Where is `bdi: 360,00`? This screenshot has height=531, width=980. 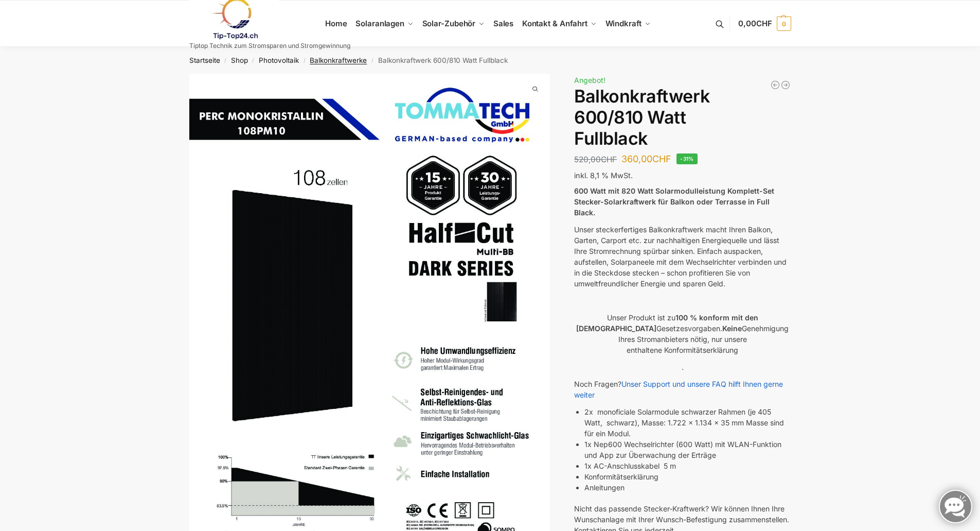 bdi: 360,00 is located at coordinates (646, 158).